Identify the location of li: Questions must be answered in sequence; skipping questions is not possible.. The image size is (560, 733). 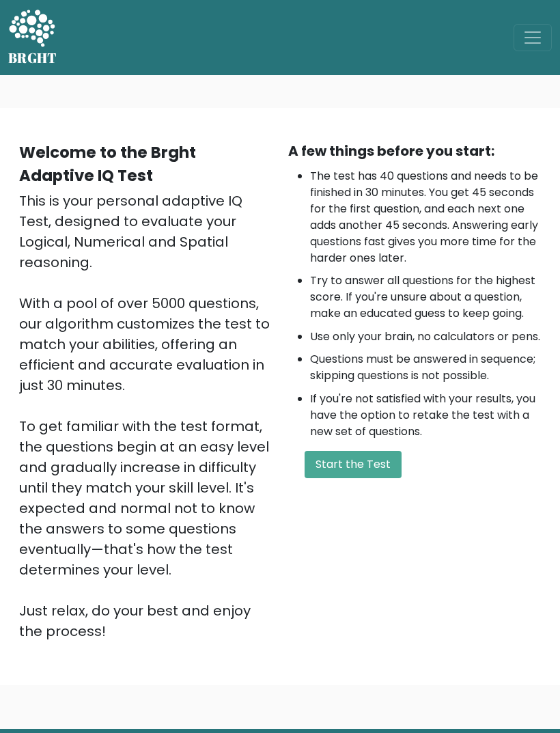
(426, 367).